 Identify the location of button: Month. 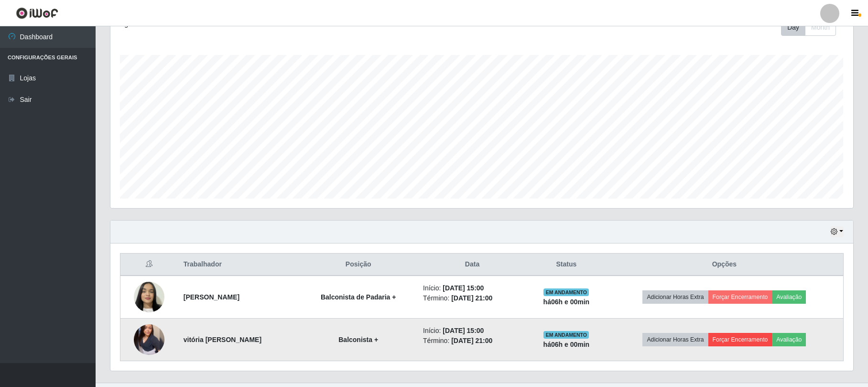
(820, 27).